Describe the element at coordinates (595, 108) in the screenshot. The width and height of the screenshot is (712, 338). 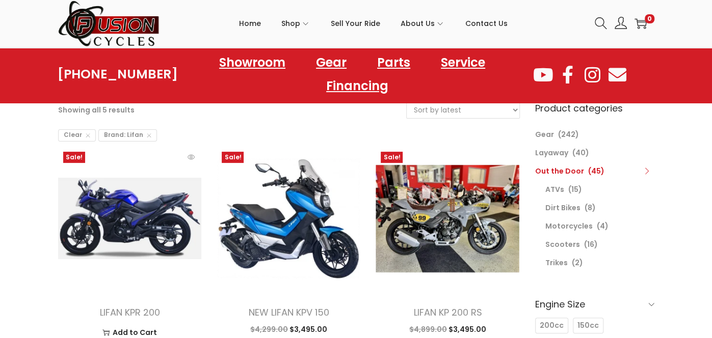
I see `h6: Product categories` at that location.